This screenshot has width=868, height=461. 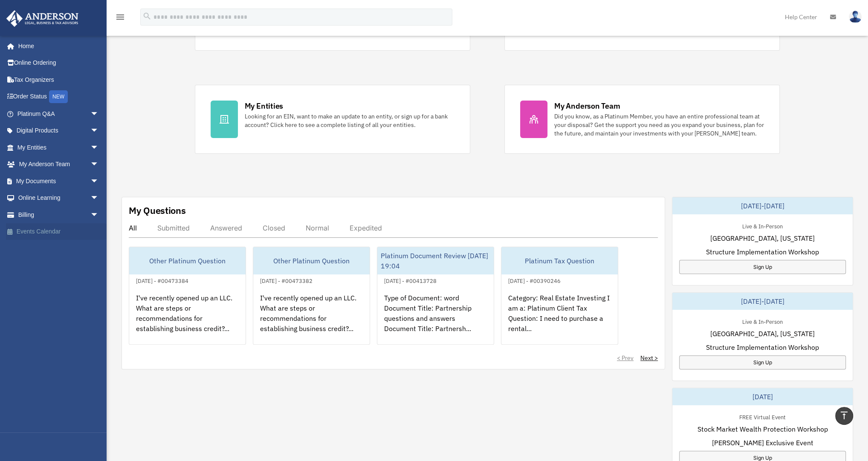 I want to click on img: User Pic, so click(x=856, y=17).